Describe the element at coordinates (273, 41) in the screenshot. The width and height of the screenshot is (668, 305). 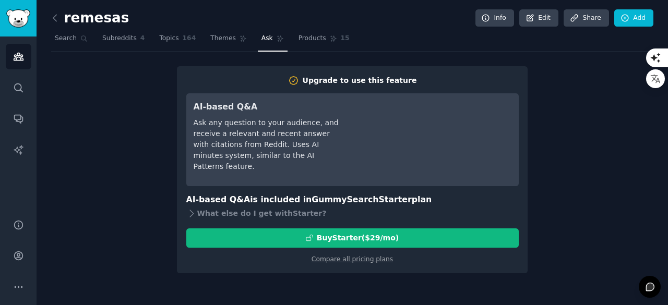
I see `a: Ask` at that location.